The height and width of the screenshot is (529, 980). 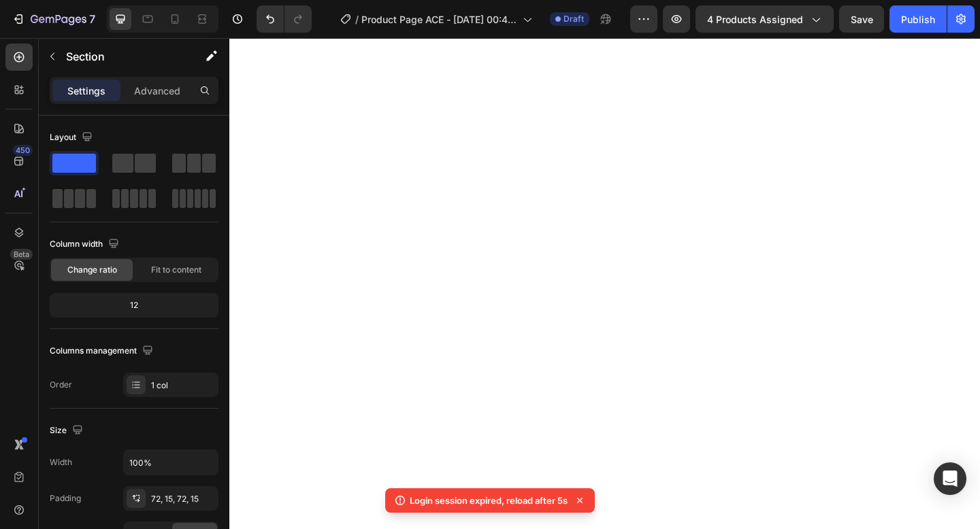 What do you see at coordinates (134, 306) in the screenshot?
I see `div: 12` at bounding box center [134, 306].